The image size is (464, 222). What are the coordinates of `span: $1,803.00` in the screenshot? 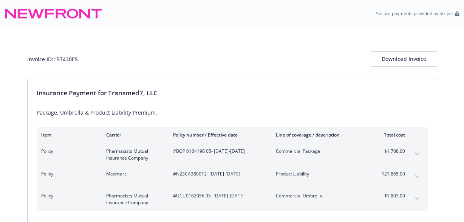 It's located at (390, 196).